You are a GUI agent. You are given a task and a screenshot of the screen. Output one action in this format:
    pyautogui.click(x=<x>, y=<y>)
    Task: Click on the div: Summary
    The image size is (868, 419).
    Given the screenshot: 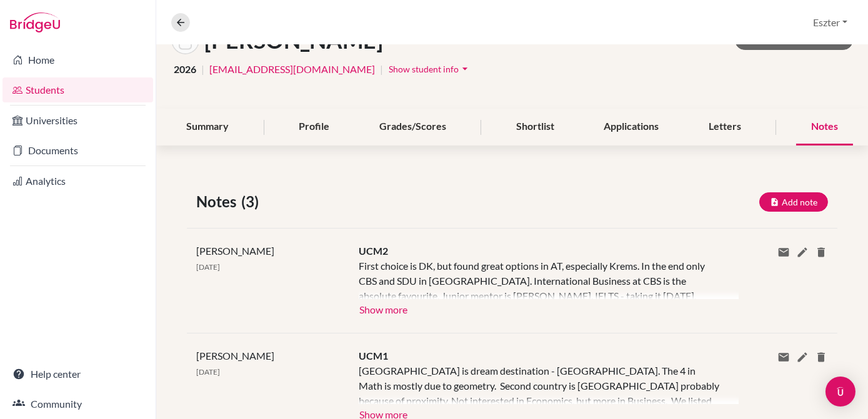 What is the action you would take?
    pyautogui.click(x=208, y=127)
    